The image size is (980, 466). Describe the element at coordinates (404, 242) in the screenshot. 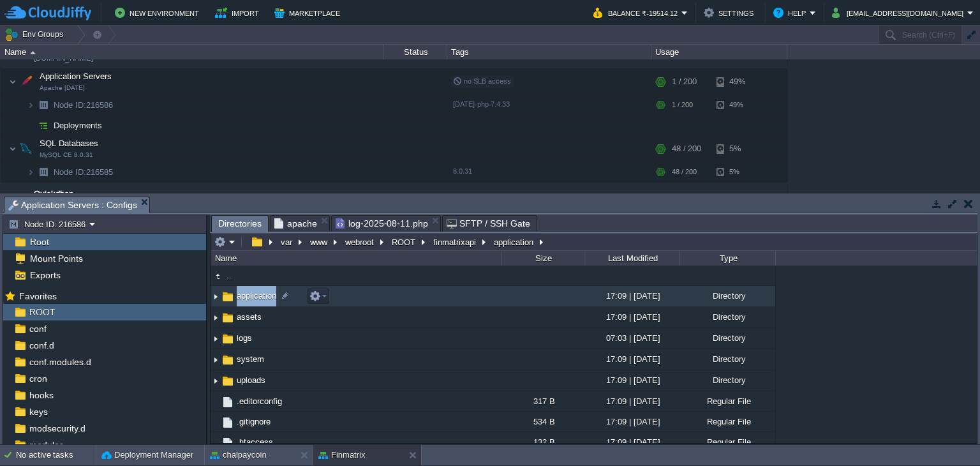

I see `button: ROOT` at that location.